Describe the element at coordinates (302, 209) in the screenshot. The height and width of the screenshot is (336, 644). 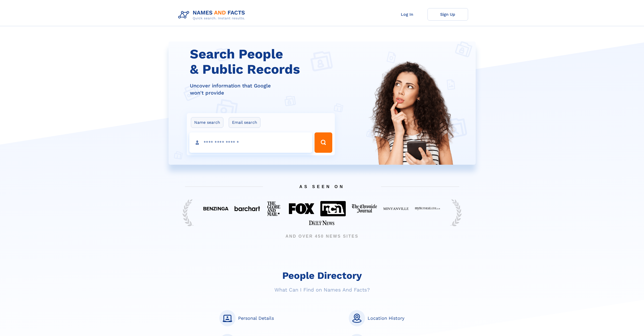
I see `img: Featured on FOX 40` at that location.